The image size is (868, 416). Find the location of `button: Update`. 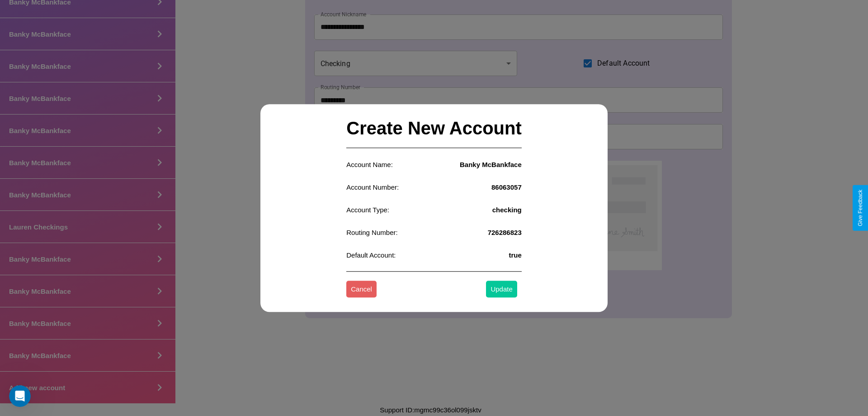

button: Update is located at coordinates (501, 289).